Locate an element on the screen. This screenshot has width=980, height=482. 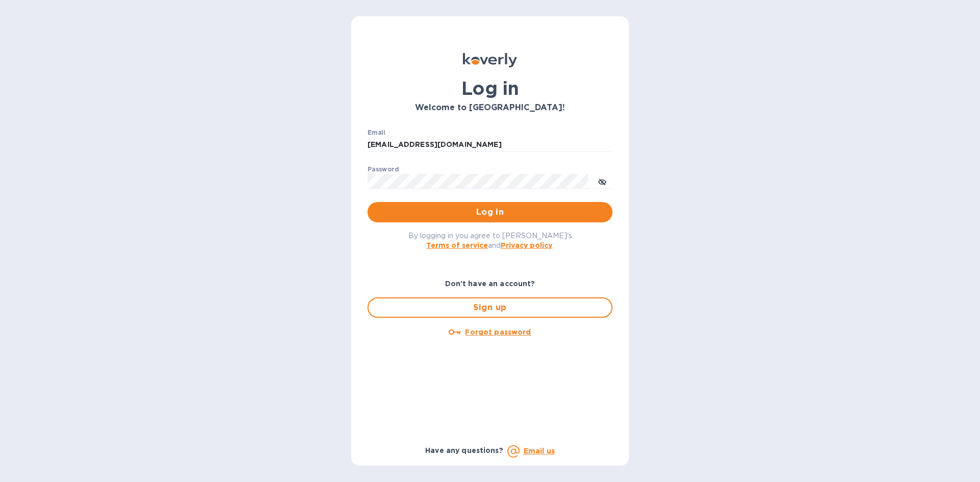
span: Log in is located at coordinates (490, 212).